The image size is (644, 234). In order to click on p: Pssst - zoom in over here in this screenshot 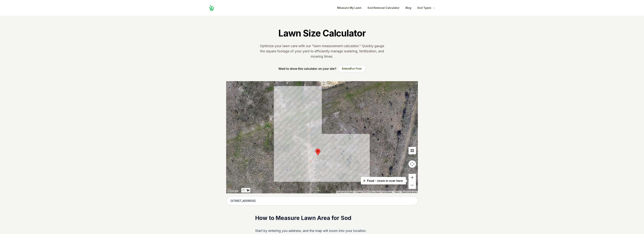, I will do `click(384, 181)`.